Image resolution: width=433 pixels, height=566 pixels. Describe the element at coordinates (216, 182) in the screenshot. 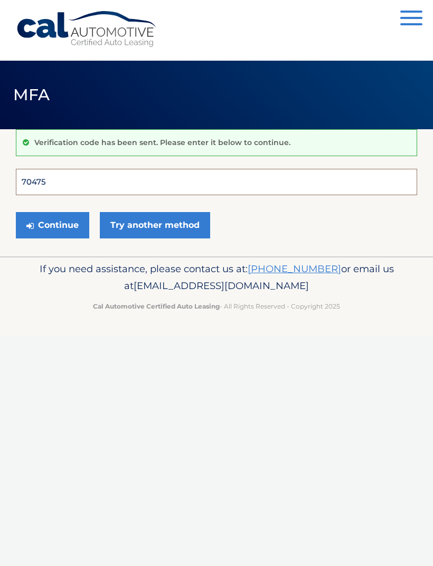

I see `input: Verification Code` at that location.